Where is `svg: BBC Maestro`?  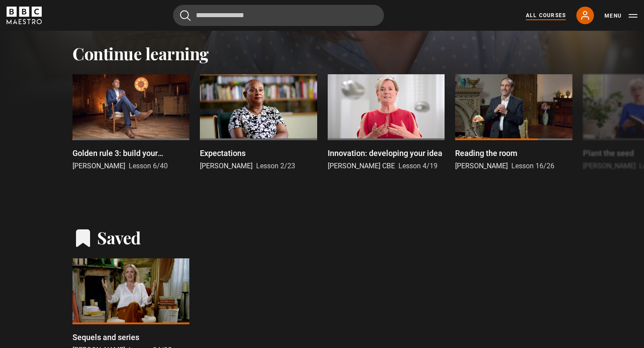 svg: BBC Maestro is located at coordinates (24, 15).